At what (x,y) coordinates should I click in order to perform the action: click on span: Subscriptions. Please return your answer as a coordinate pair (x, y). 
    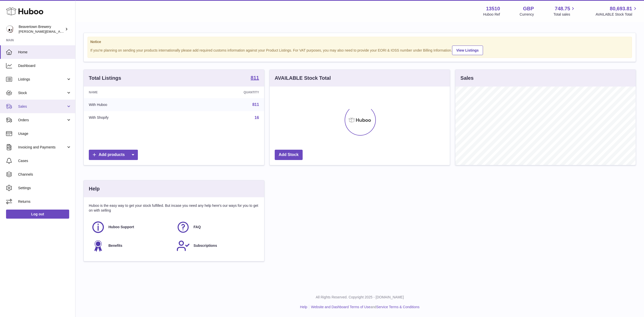
    Looking at the image, I should click on (205, 246).